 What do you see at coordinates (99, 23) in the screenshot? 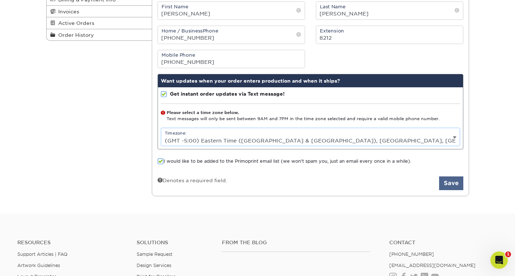
I see `a: Active Orders` at bounding box center [99, 23].